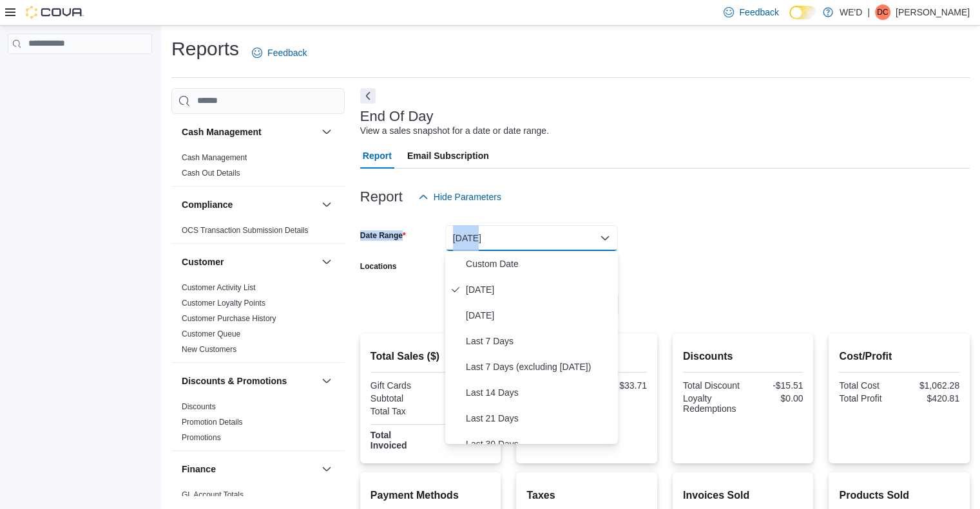 The image size is (980, 509). I want to click on h3: Customer, so click(202, 262).